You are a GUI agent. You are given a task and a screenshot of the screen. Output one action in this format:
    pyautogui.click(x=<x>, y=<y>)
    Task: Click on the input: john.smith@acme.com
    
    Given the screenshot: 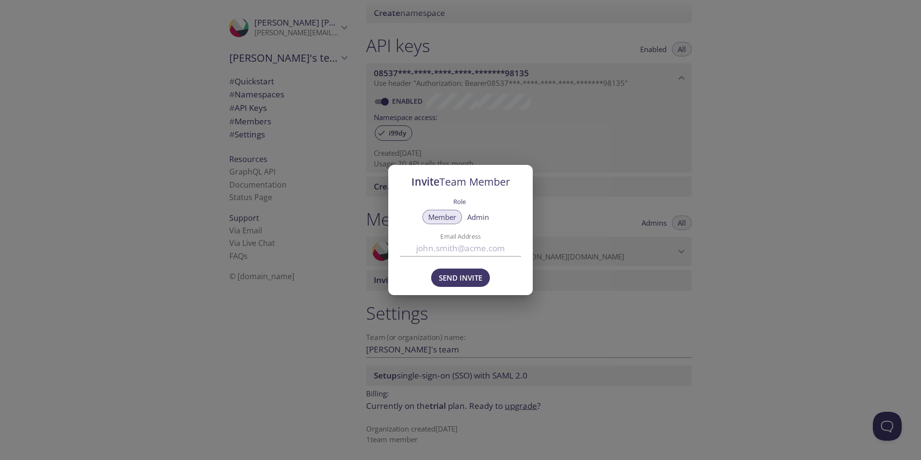 What is the action you would take?
    pyautogui.click(x=461, y=248)
    